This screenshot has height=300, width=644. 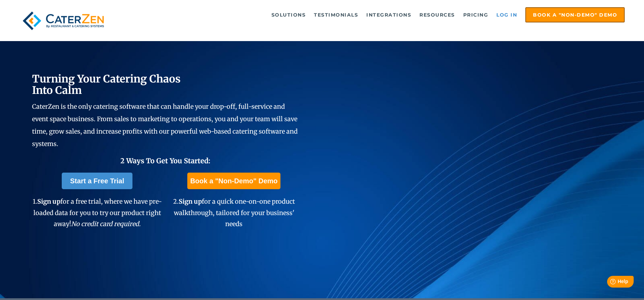 What do you see at coordinates (97, 213) in the screenshot?
I see `span: 1. for a free trial, where we have pre-loaded data for you to try our product right away!` at bounding box center [97, 213].